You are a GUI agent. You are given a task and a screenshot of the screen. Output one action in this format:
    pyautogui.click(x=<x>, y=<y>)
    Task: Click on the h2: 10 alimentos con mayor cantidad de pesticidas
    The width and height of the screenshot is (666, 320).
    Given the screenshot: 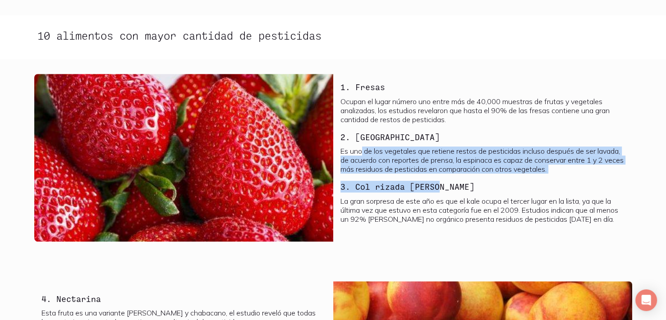 What is the action you would take?
    pyautogui.click(x=333, y=36)
    